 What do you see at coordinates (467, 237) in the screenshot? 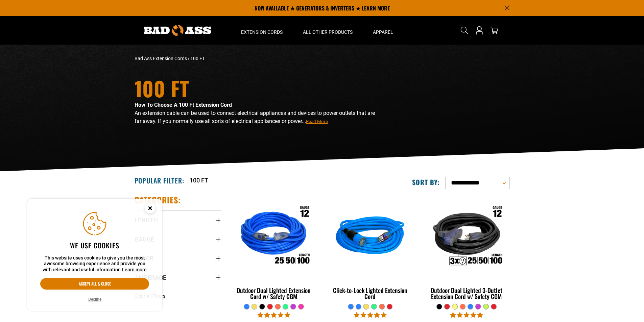
I see `img: Outdoor Dual Lighted 3-Outlet Extension Cord w/ Safety CGM` at bounding box center [467, 237].